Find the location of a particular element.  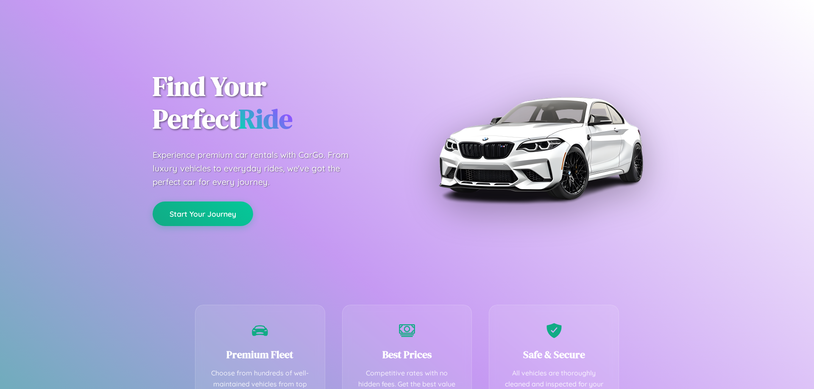

button: Start Your Journey is located at coordinates (203, 214).